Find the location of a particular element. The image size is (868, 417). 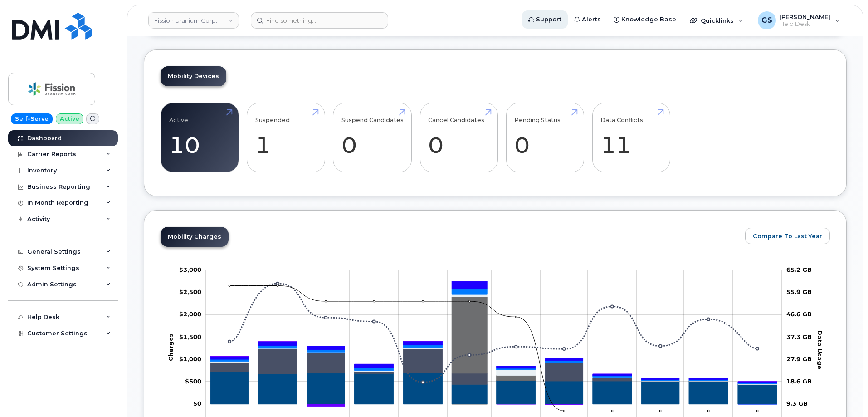

a: Data Conflicts 11 is located at coordinates (630, 137).